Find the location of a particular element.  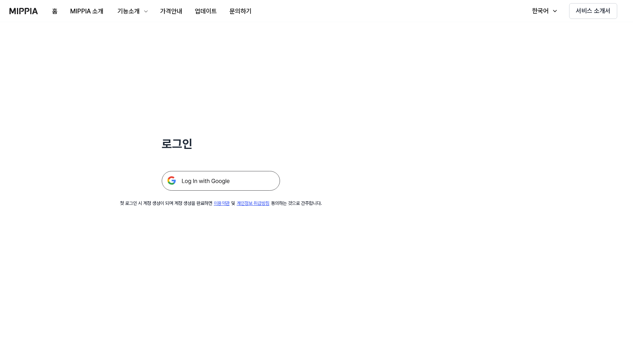

a: 문의하기 is located at coordinates (241, 11).